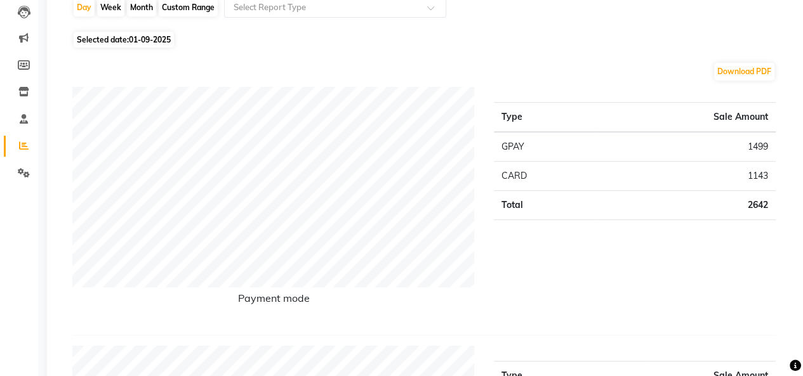  I want to click on td: 1143, so click(686, 176).